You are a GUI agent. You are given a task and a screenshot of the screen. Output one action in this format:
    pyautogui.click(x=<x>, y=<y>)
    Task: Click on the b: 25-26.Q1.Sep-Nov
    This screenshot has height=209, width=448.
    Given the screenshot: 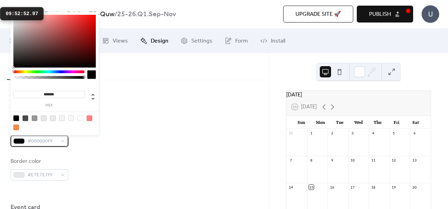 What is the action you would take?
    pyautogui.click(x=146, y=14)
    